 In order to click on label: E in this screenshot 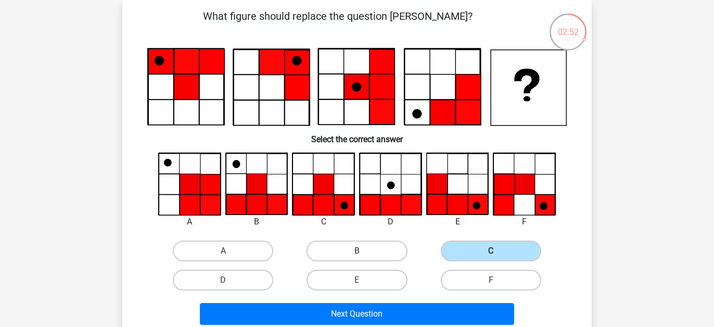, I will do `click(356, 280)`.